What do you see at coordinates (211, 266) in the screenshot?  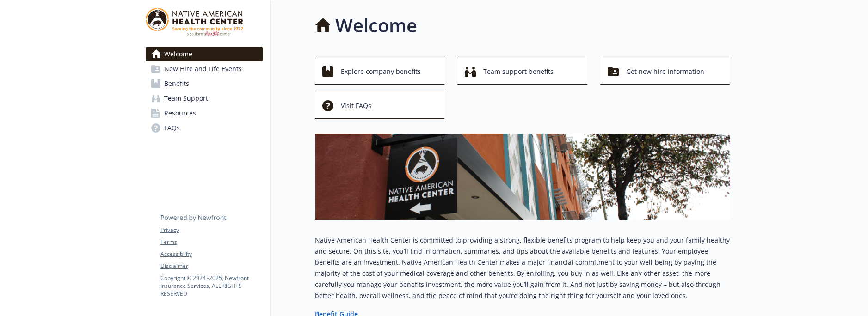 I see `a: Disclaimer` at bounding box center [211, 266].